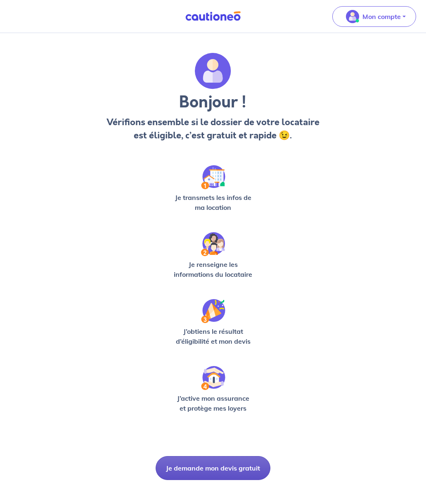 The image size is (426, 504). I want to click on p: J’obtiens le résultat d’éligibilité et mon devis, so click(213, 336).